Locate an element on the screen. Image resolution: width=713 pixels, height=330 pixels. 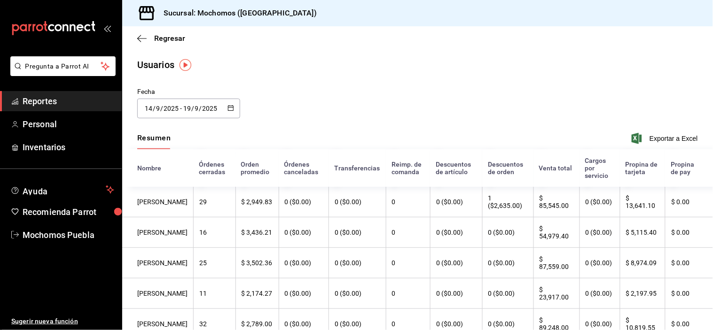
th: $ 2,949.83 is located at coordinates (257, 202).